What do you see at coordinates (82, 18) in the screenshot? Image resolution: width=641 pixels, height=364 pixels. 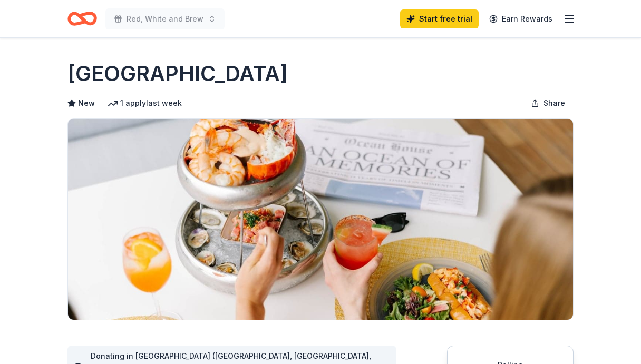 I see `a: Home` at bounding box center [82, 18].